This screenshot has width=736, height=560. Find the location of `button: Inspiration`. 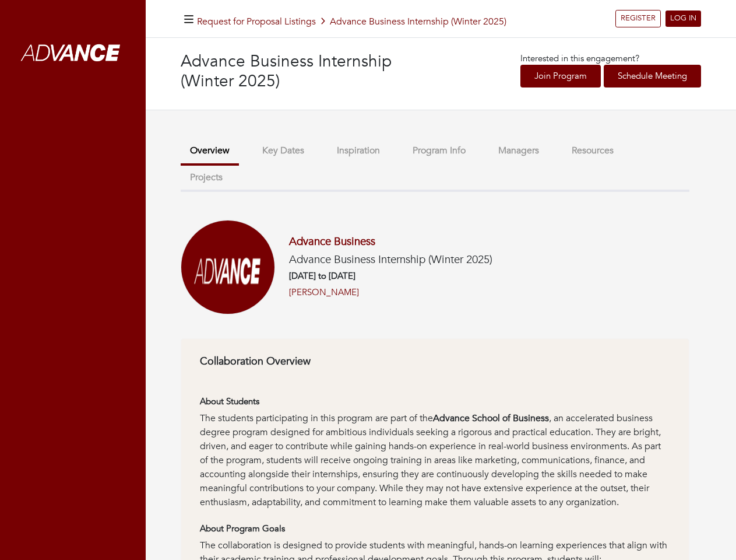

button: Inspiration is located at coordinates (358, 150).